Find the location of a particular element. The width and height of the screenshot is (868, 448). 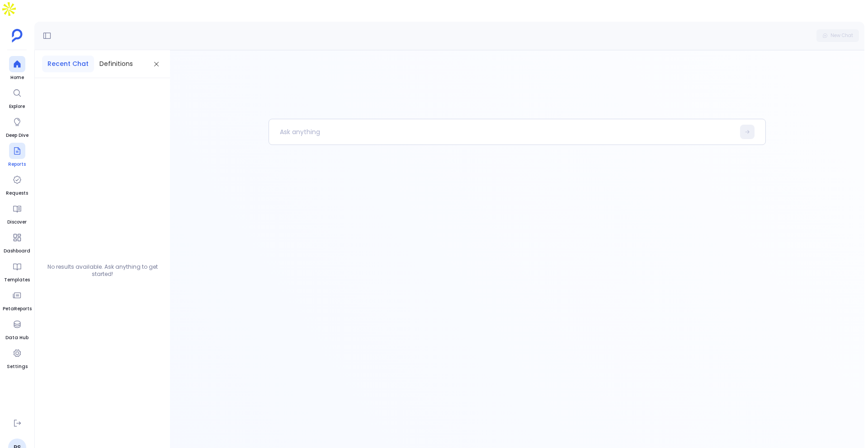

span: Templates is located at coordinates (17, 280).